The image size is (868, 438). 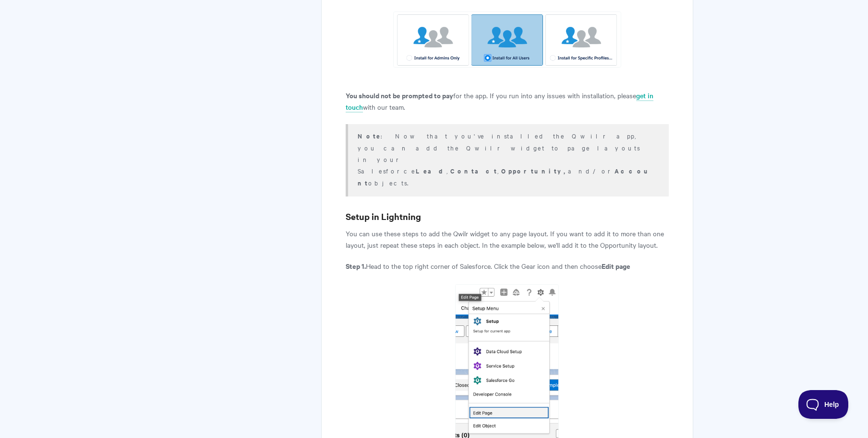 I want to click on strong: Opportunity,, so click(x=534, y=171).